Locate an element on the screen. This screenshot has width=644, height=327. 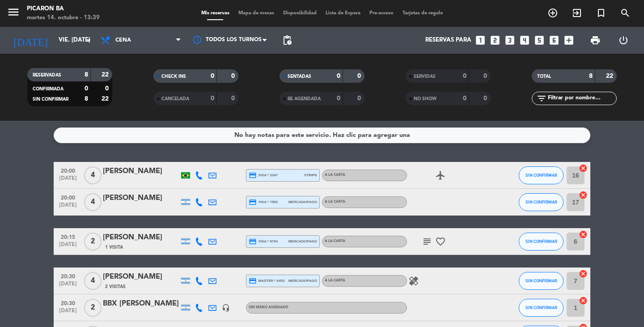
button: menu is located at coordinates (14, 14).